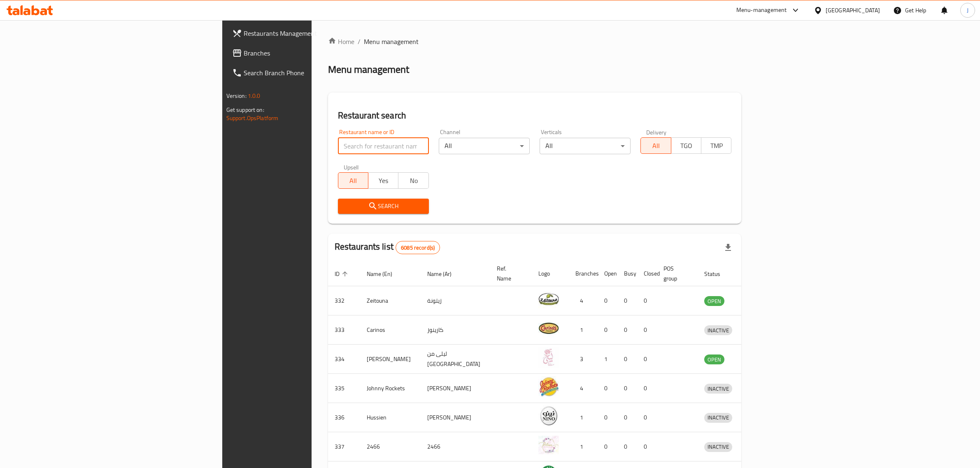 The height and width of the screenshot is (468, 980). I want to click on td: 3, so click(583, 359).